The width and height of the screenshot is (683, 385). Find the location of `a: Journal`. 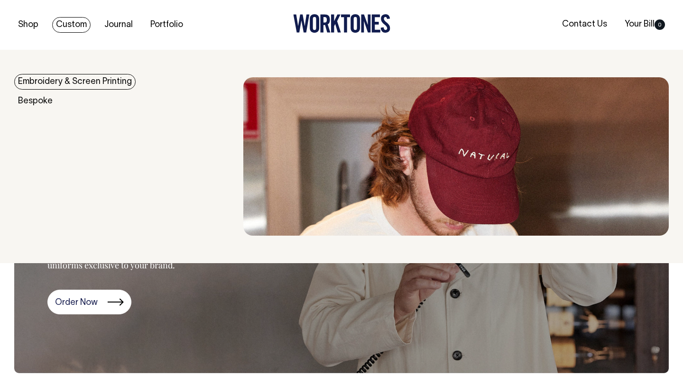

a: Journal is located at coordinates (119, 25).